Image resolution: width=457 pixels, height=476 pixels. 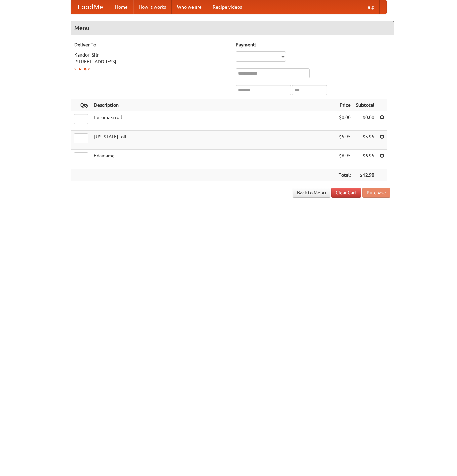 I want to click on button: Purchase, so click(x=376, y=193).